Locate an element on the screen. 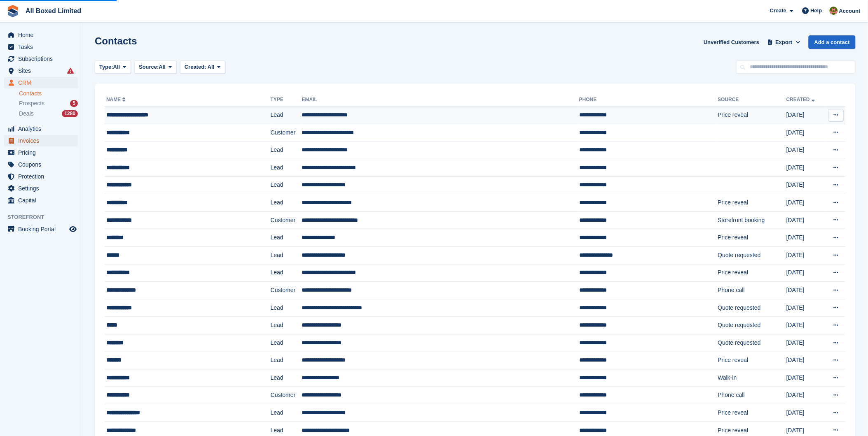 The width and height of the screenshot is (868, 436). a: All Boxed Limited is located at coordinates (54, 11).